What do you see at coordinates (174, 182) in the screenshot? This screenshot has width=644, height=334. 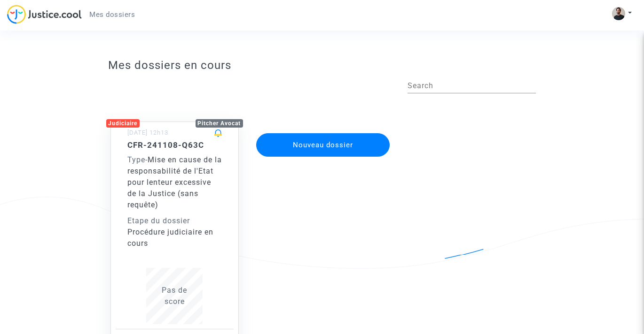 I see `span: Mise en cause de la responsabilité de l'Etat pour lenteur excessive de la Justice (sans requête)` at bounding box center [174, 182].